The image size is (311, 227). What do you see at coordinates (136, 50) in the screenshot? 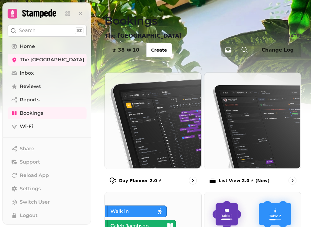
I see `span: 10` at bounding box center [136, 50].